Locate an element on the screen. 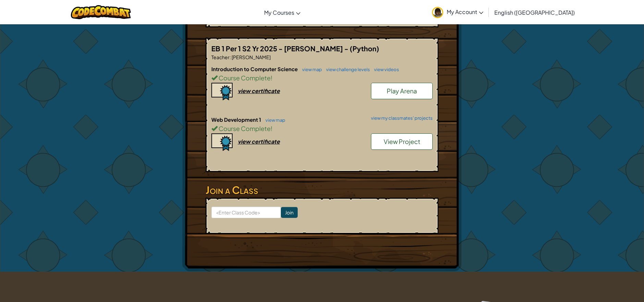 The height and width of the screenshot is (302, 644). a: view videos is located at coordinates (385, 69).